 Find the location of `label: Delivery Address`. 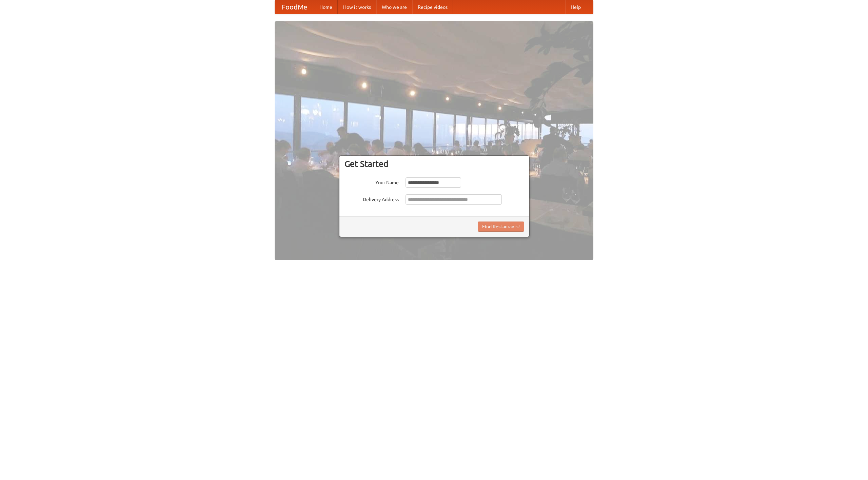

label: Delivery Address is located at coordinates (372, 198).